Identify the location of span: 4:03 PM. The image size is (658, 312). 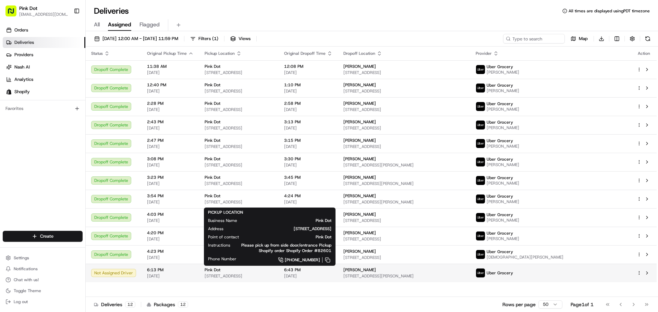
(170, 214).